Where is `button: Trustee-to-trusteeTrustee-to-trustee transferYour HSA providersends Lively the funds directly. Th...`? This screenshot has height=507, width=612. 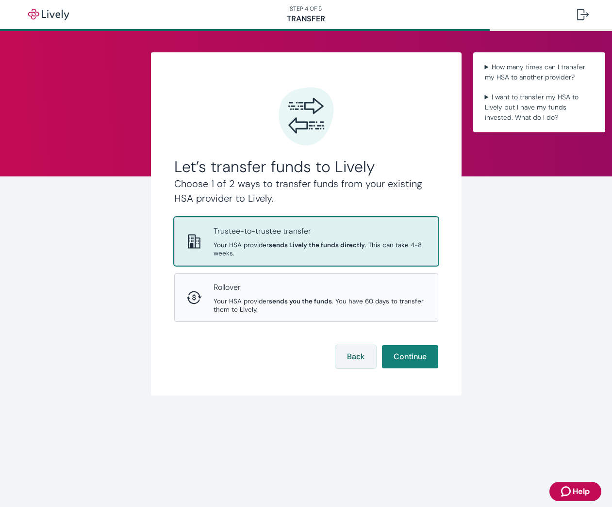 button: Trustee-to-trusteeTrustee-to-trustee transferYour HSA providersends Lively the funds directly. Th... is located at coordinates (306, 242).